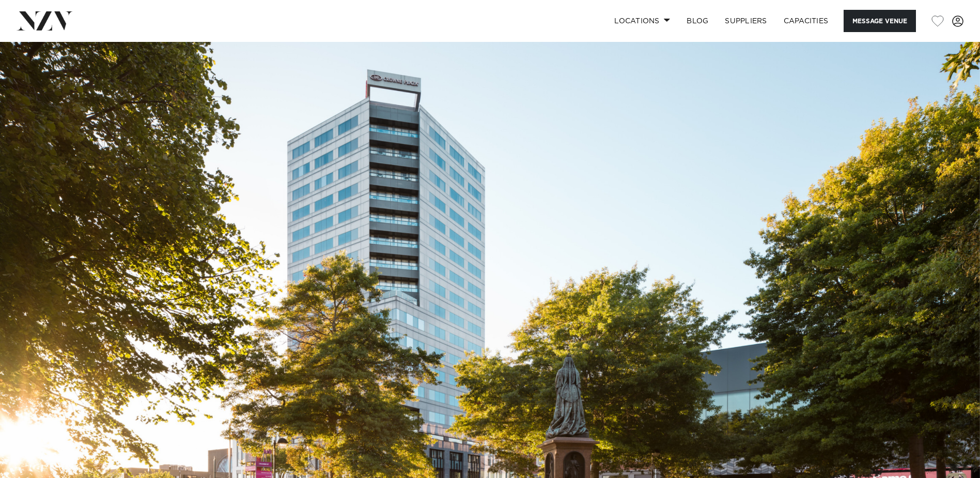 The image size is (980, 478). Describe the element at coordinates (698, 20) in the screenshot. I see `a: BLOG` at that location.